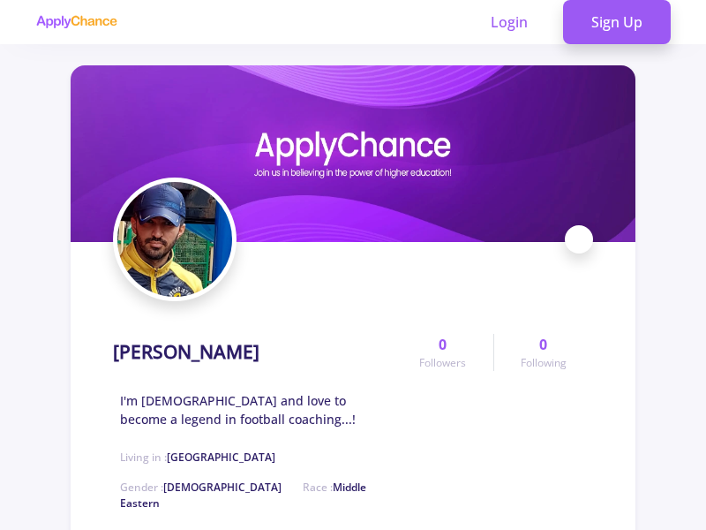  I want to click on span: Living in :, so click(198, 456).